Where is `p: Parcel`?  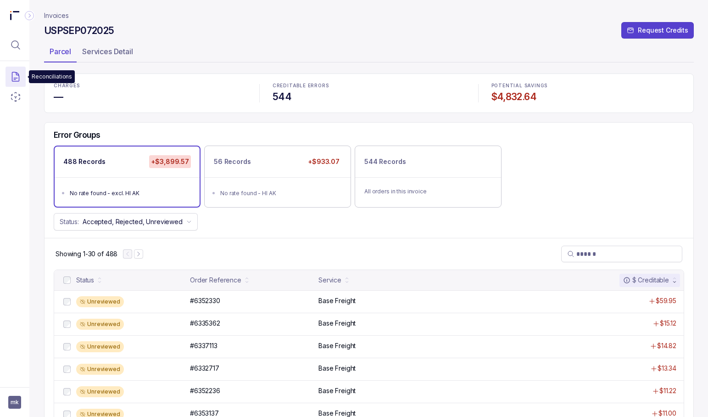 p: Parcel is located at coordinates (60, 51).